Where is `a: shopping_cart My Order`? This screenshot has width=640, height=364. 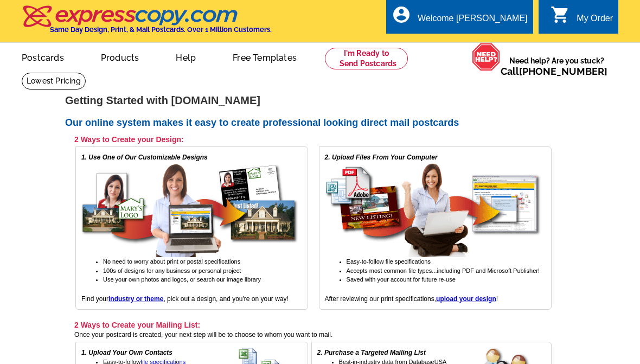
a: shopping_cart My Order is located at coordinates (582, 18).